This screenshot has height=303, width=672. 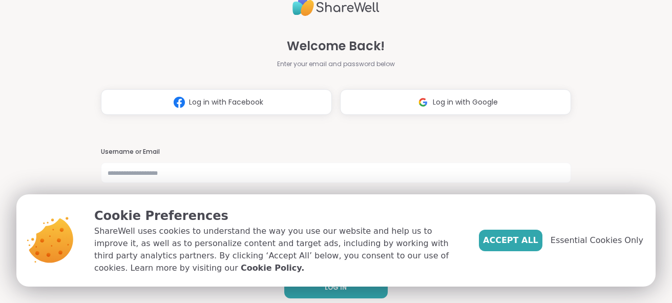 What do you see at coordinates (336, 64) in the screenshot?
I see `span: Enter your email and password below` at bounding box center [336, 64].